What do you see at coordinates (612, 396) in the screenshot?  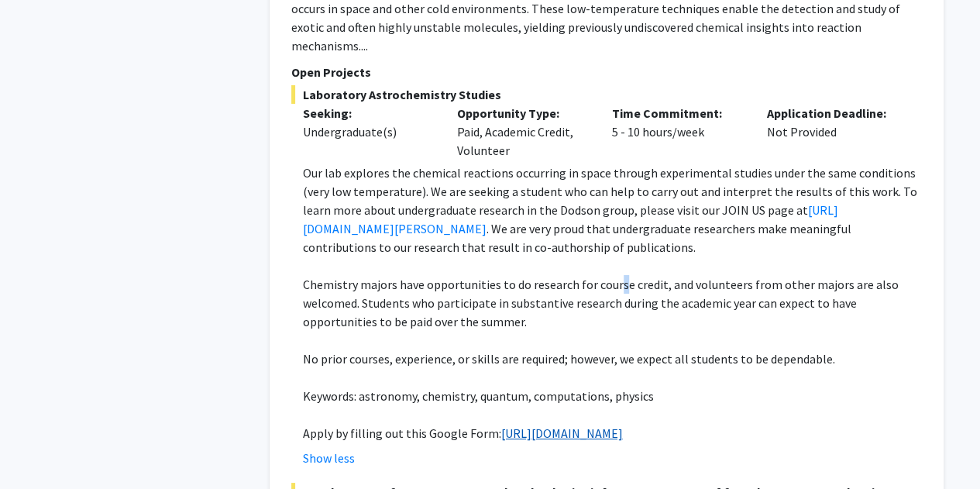 I see `p: Keywords: astronomy, chemistry, quantum, computations, physics` at bounding box center [612, 396].